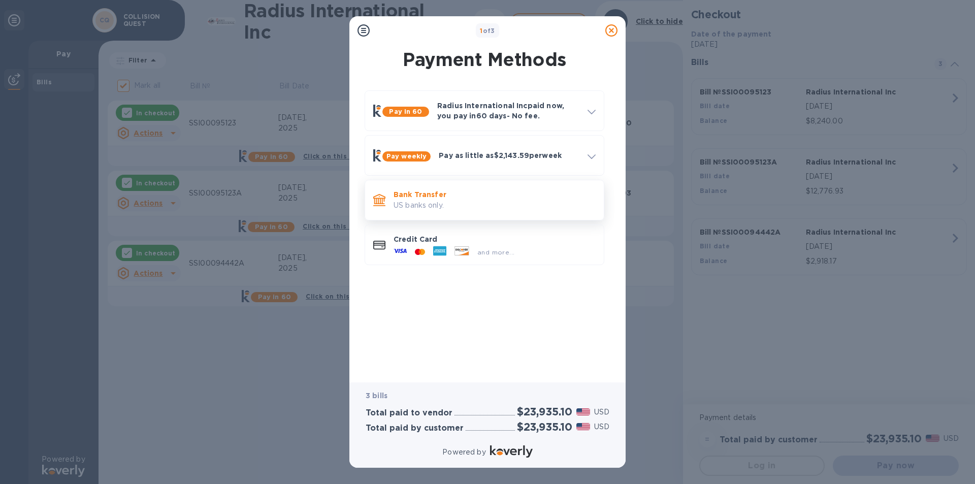  Describe the element at coordinates (495, 252) in the screenshot. I see `span: and more...` at that location.